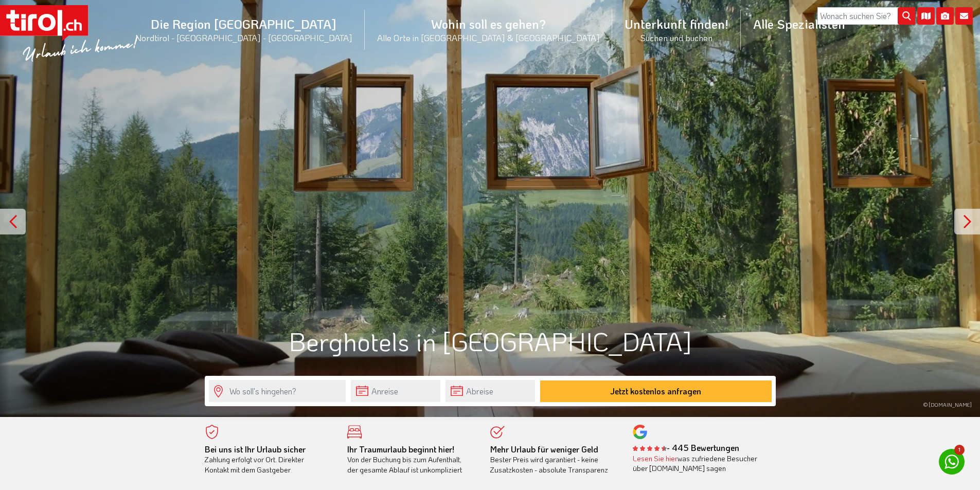 This screenshot has width=980, height=490. I want to click on b: - 445 Bewertungen, so click(686, 447).